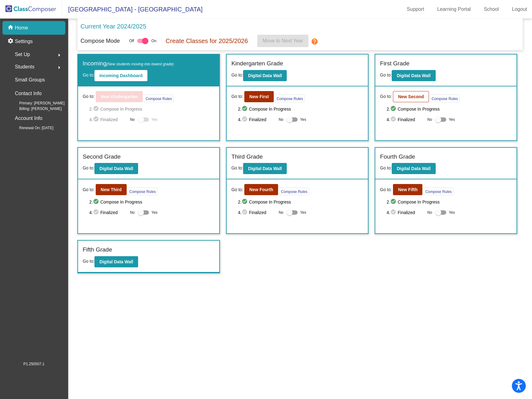 The width and height of the screenshot is (532, 399). What do you see at coordinates (259, 97) in the screenshot?
I see `b: New First` at bounding box center [259, 97].